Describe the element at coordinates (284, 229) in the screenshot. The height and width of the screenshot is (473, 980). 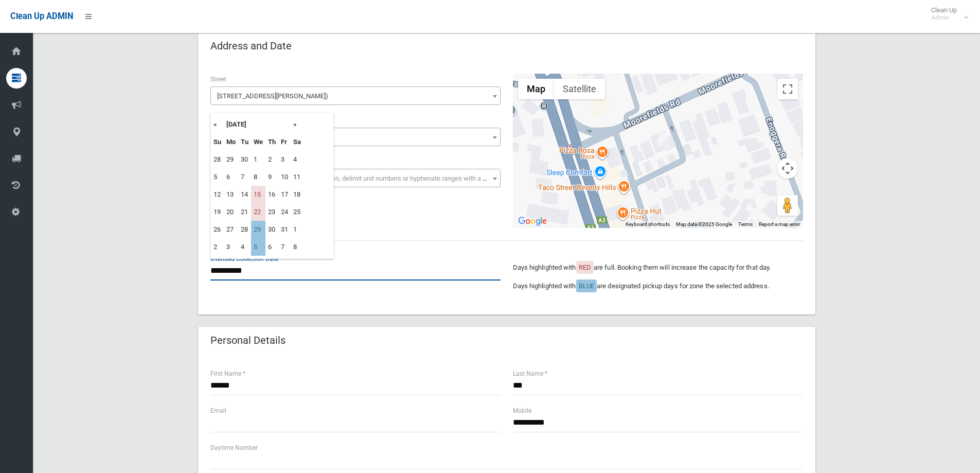
I see `td: 31` at that location.